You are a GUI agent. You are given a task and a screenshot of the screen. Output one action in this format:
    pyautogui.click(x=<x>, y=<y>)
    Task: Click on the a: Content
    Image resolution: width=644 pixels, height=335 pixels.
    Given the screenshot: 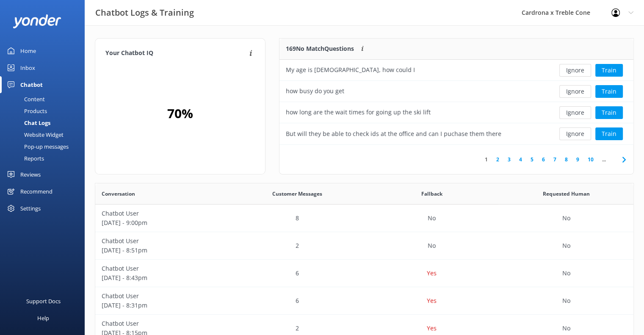 What is the action you would take?
    pyautogui.click(x=45, y=99)
    